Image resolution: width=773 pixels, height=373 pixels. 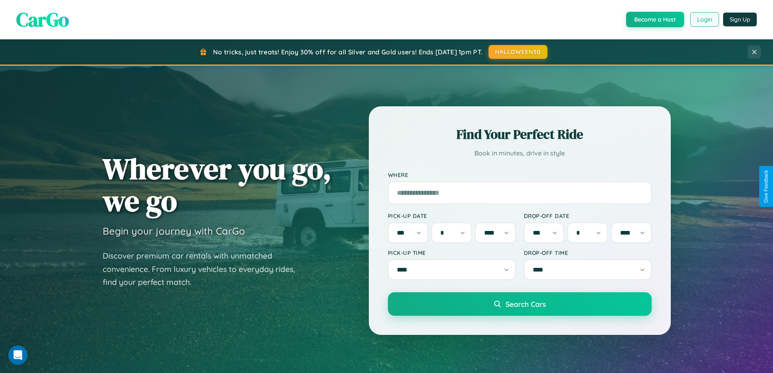 I want to click on button: Search Cars, so click(x=520, y=304).